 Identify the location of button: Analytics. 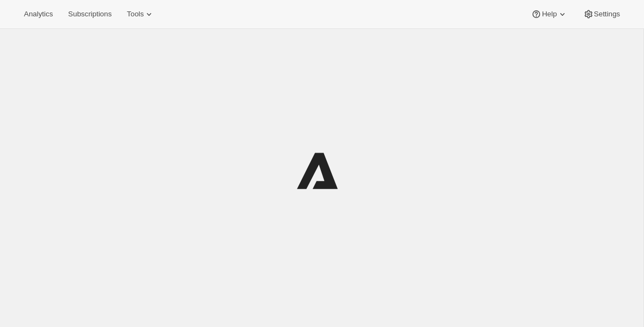
(38, 14).